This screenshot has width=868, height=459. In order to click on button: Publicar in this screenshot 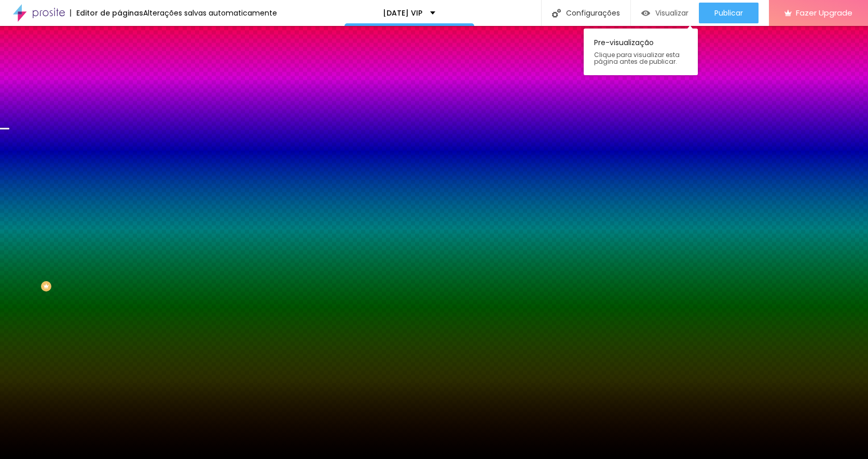, I will do `click(728, 13)`.